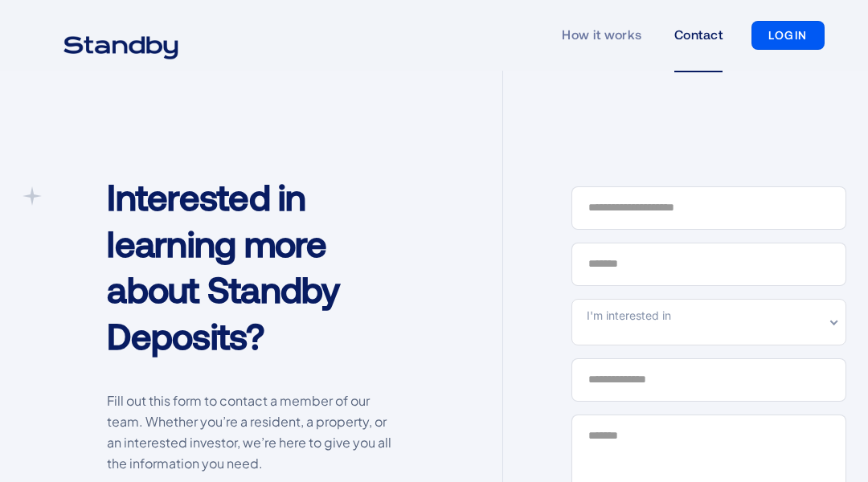 The width and height of the screenshot is (868, 482). What do you see at coordinates (629, 315) in the screenshot?
I see `span: I'm interested in` at bounding box center [629, 315].